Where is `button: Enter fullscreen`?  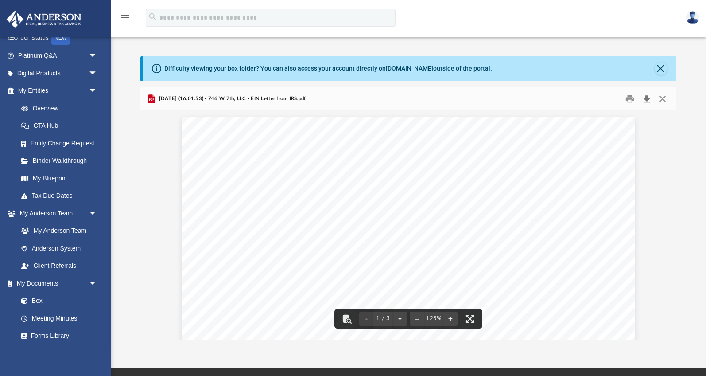 button: Enter fullscreen is located at coordinates (470, 319).